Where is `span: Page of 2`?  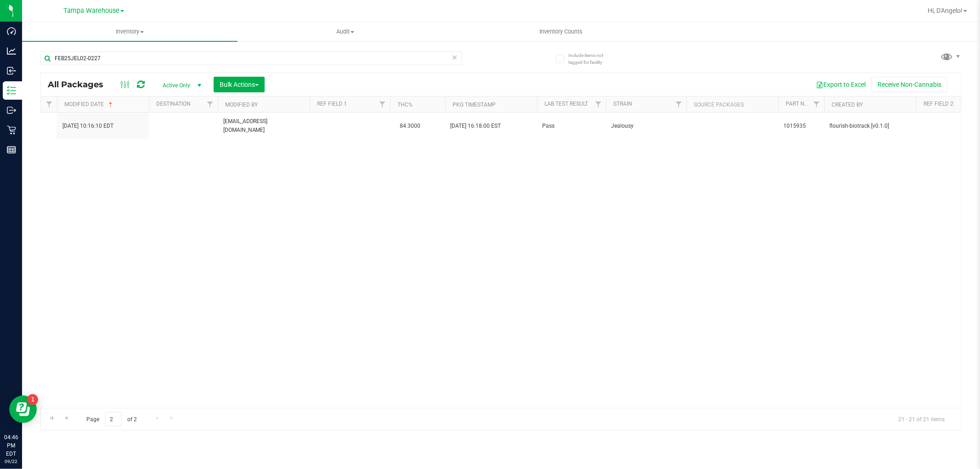
span: Page of 2 is located at coordinates (111, 420).